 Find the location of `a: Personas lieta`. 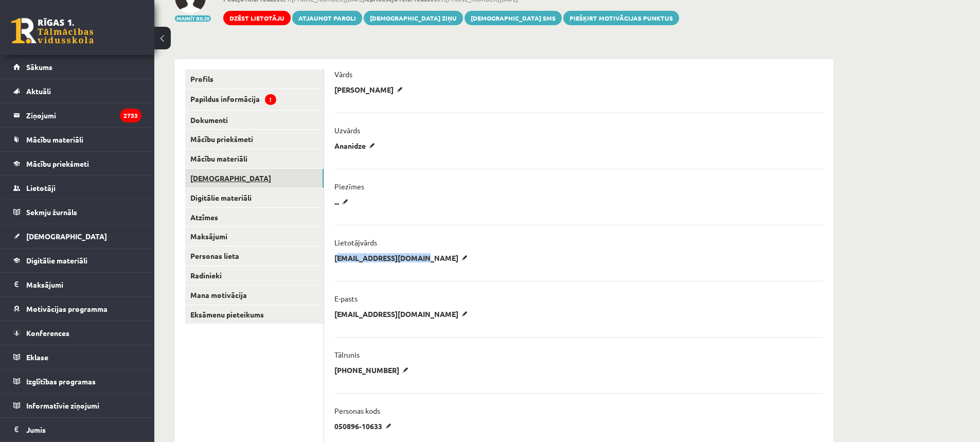

a: Personas lieta is located at coordinates (254, 256).